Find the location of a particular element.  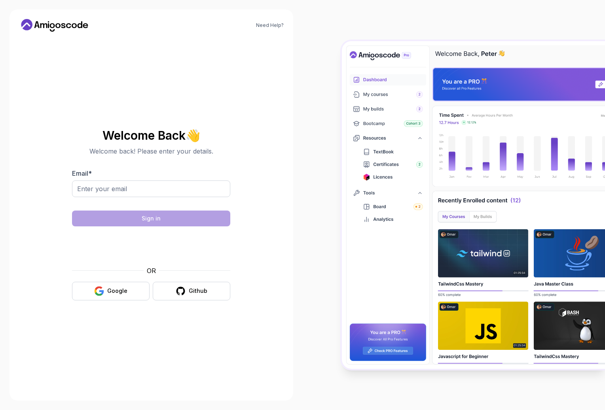

input: Enter your email is located at coordinates (151, 189).